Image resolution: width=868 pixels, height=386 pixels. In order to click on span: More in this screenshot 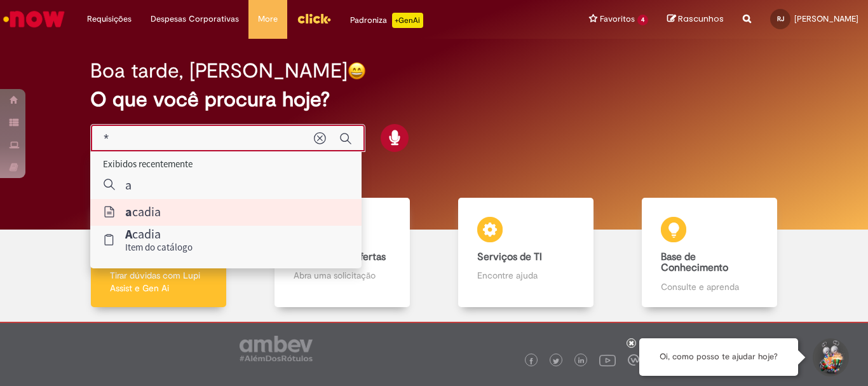, I will do `click(267, 19)`.